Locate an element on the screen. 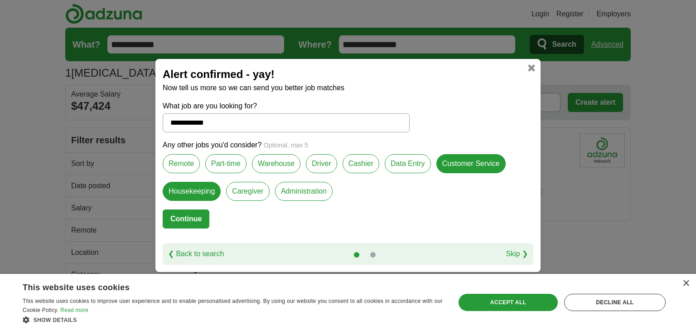 The height and width of the screenshot is (331, 696). label: Customer Service is located at coordinates (471, 164).